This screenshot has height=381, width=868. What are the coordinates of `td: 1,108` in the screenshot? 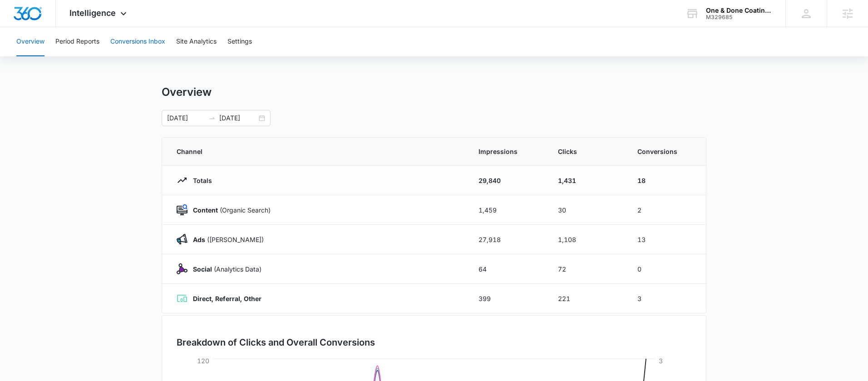 It's located at (586, 240).